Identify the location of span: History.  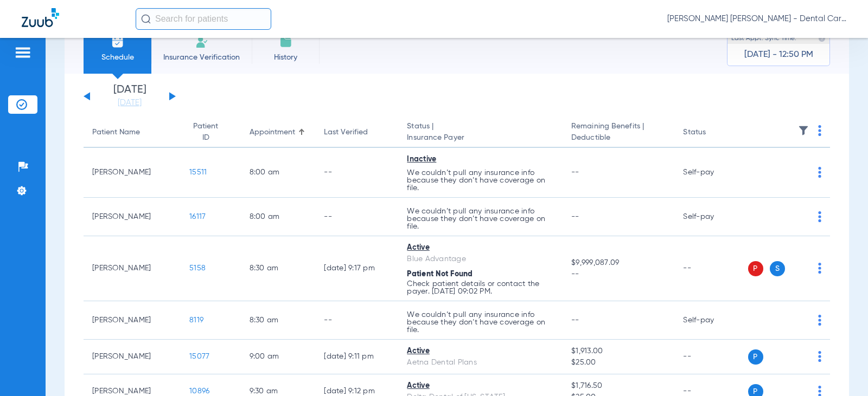
(285, 58).